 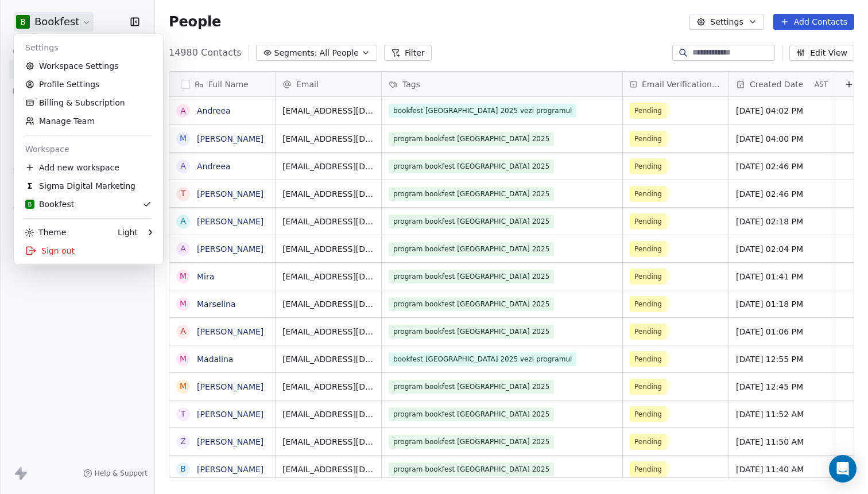 I want to click on a: Profile Settings, so click(x=88, y=84).